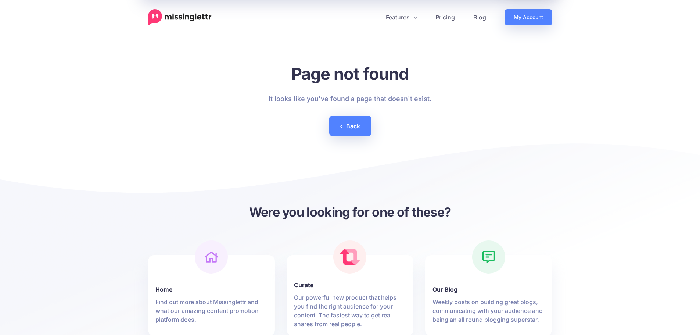 This screenshot has height=335, width=700. What do you see at coordinates (489, 300) in the screenshot?
I see `a: Our Blog Weekly posts on building great blogs, communicating with your audience and being an all ...` at bounding box center [489, 300].